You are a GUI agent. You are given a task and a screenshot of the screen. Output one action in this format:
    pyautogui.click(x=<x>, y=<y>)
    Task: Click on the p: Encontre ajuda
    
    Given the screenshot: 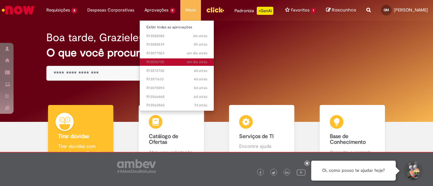 What is the action you would take?
    pyautogui.click(x=261, y=146)
    